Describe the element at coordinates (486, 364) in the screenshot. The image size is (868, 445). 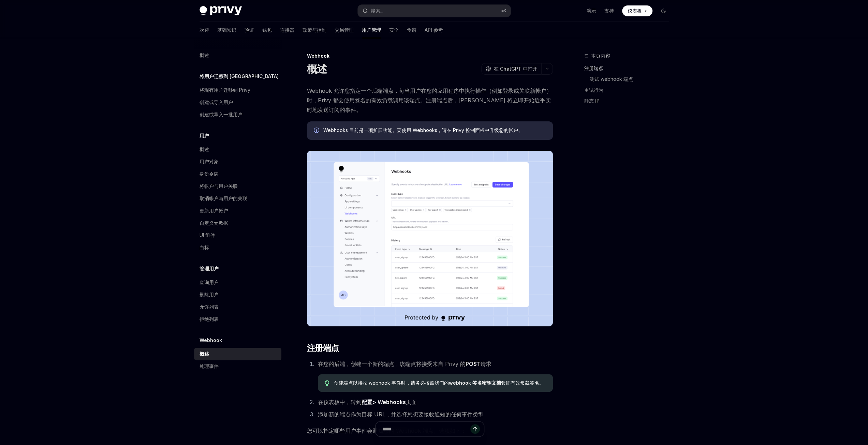
I see `font: 请求` at that location.